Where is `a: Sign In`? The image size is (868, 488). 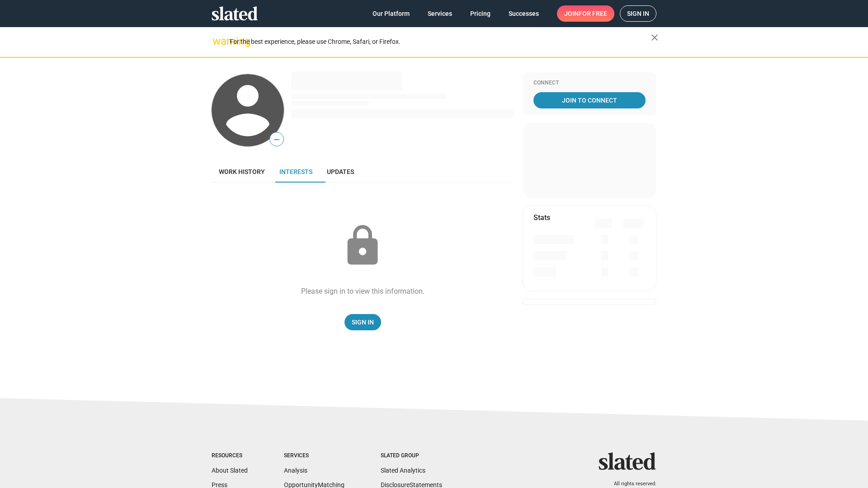 a: Sign In is located at coordinates (362, 322).